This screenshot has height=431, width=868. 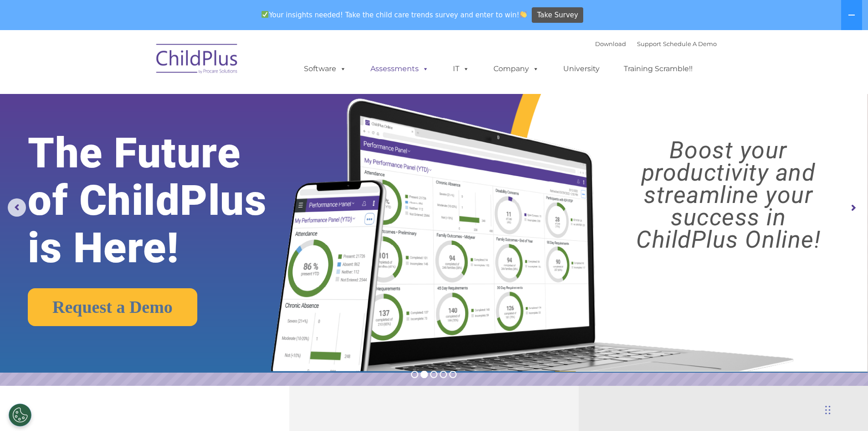 I want to click on a: Training Scramble!!, so click(x=658, y=69).